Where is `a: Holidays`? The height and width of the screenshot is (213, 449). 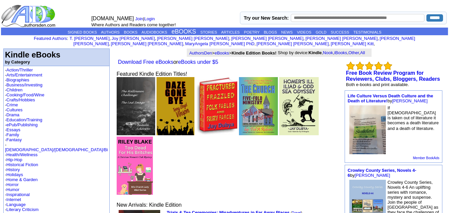
a: Holidays is located at coordinates (15, 174).